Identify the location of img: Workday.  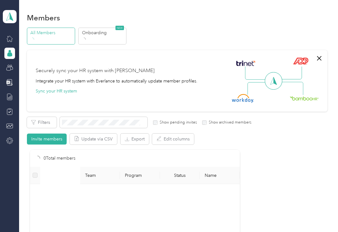
(243, 98).